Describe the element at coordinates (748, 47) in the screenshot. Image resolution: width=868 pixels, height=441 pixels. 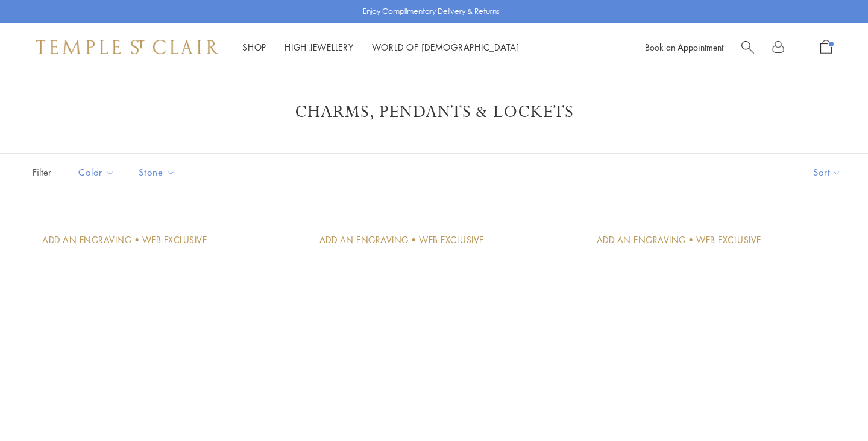
I see `a: Search` at that location.